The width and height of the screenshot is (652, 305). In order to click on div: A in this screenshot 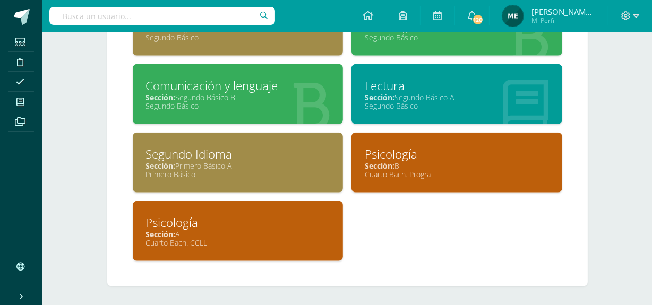, I will do `click(238, 234)`.